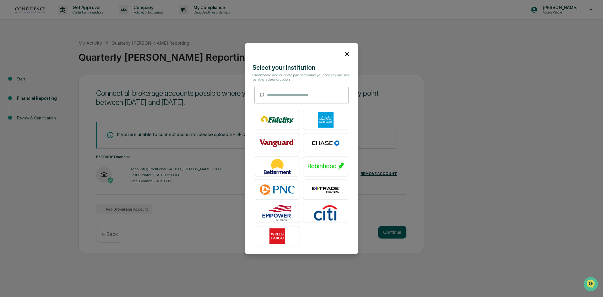  I want to click on div: Greenboard and our data partners value your privacy and use bank-grade encryption, so click(301, 77).